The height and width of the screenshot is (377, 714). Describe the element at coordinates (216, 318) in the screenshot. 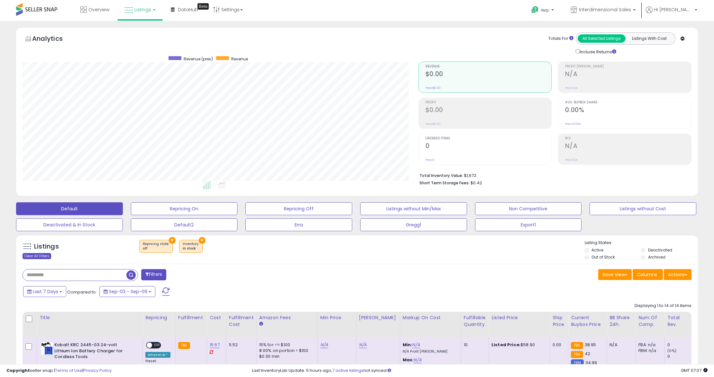

I see `div: Cost` at that location.